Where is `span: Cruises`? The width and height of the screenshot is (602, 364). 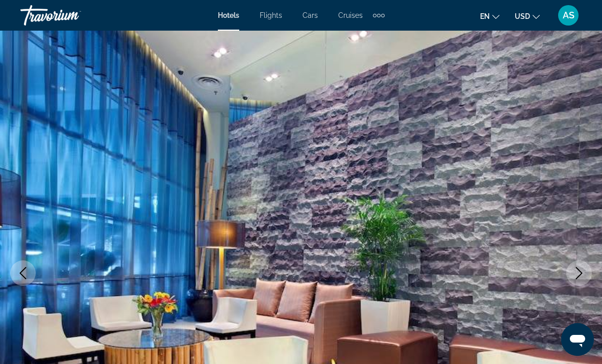 span: Cruises is located at coordinates (351, 16).